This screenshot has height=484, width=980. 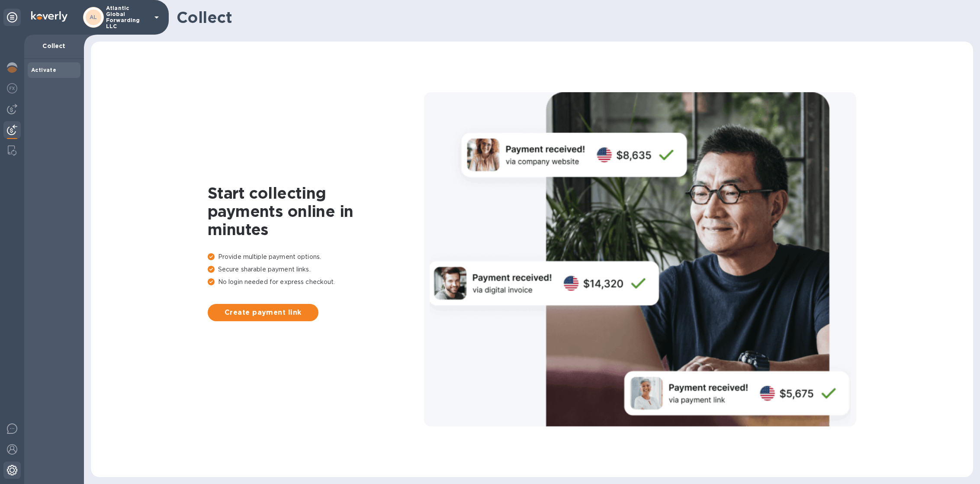 What do you see at coordinates (571, 18) in the screenshot?
I see `h1: Collect` at bounding box center [571, 18].